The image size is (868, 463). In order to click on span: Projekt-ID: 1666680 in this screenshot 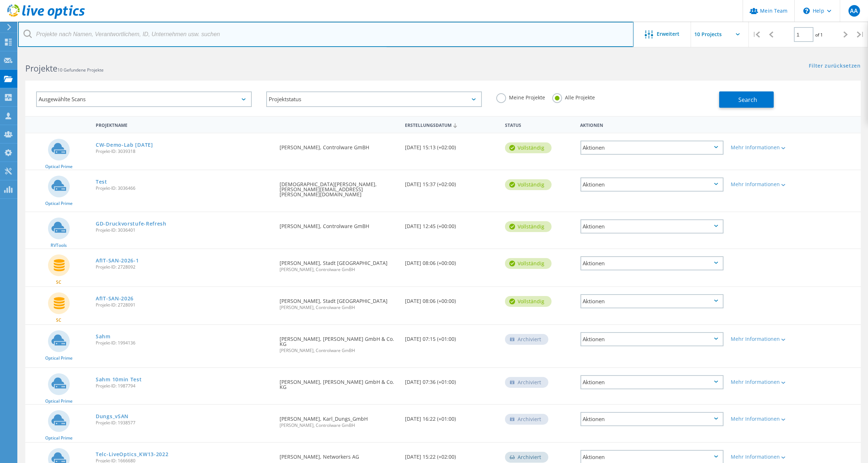, I will do `click(184, 461)`.